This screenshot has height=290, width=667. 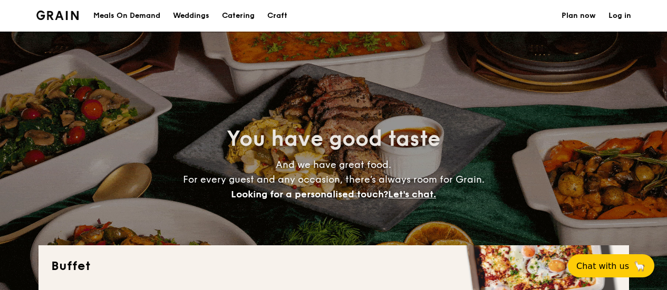 I want to click on img: Grain, so click(x=57, y=15).